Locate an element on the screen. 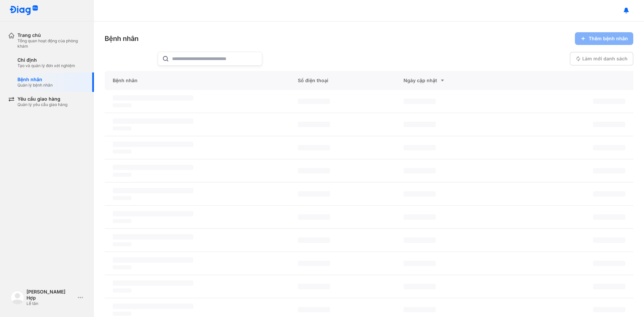 The width and height of the screenshot is (644, 317). button: Thêm bệnh nhân is located at coordinates (604, 38).